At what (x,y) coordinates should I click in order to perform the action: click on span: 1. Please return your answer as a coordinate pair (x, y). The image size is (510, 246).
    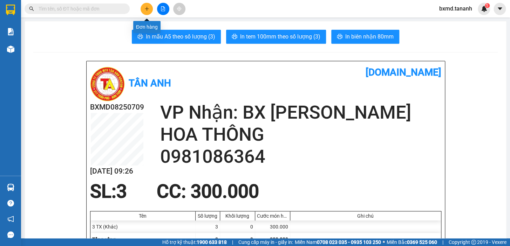
    Looking at the image, I should click on (486, 6).